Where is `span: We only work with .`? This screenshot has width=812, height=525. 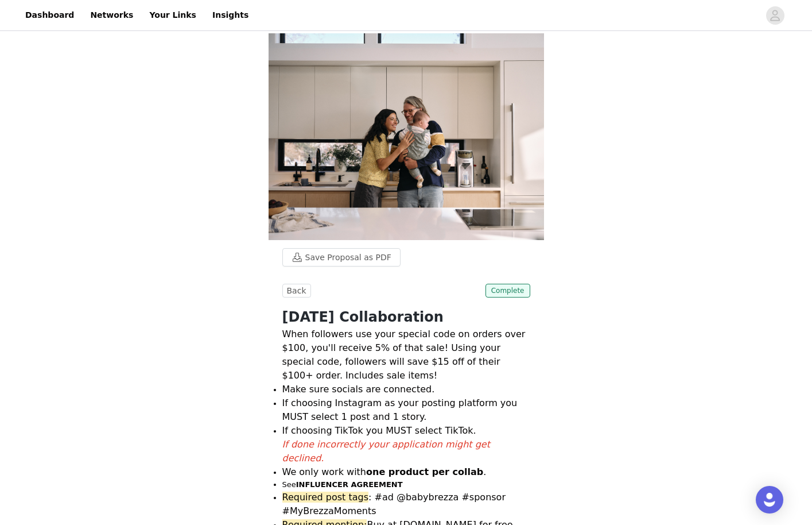 span: We only work with . is located at coordinates (385, 472).